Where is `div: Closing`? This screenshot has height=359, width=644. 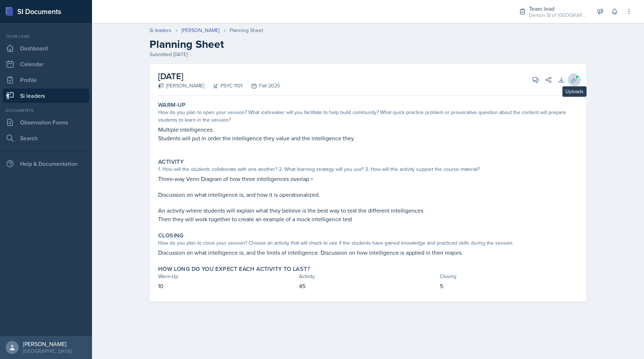
div: Closing is located at coordinates (509, 276).